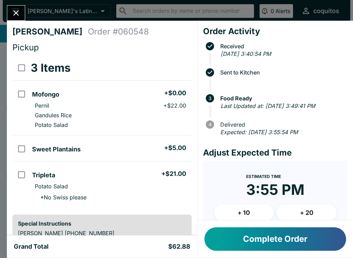 This screenshot has height=258, width=353. Describe the element at coordinates (31, 246) in the screenshot. I see `h5: Grand Total` at that location.